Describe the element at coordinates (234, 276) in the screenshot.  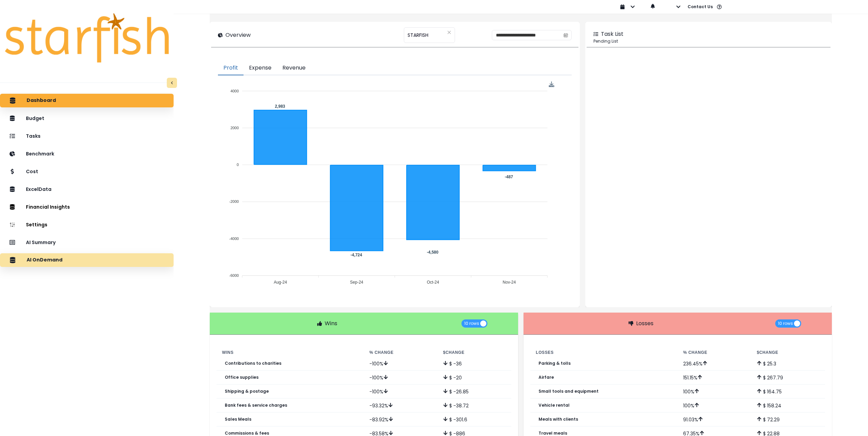
I see `tspan: -6000` at that location.